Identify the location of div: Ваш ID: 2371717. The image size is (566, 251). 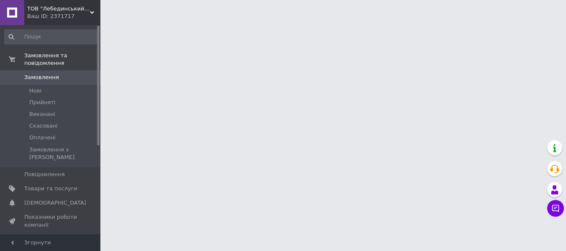
(64, 16).